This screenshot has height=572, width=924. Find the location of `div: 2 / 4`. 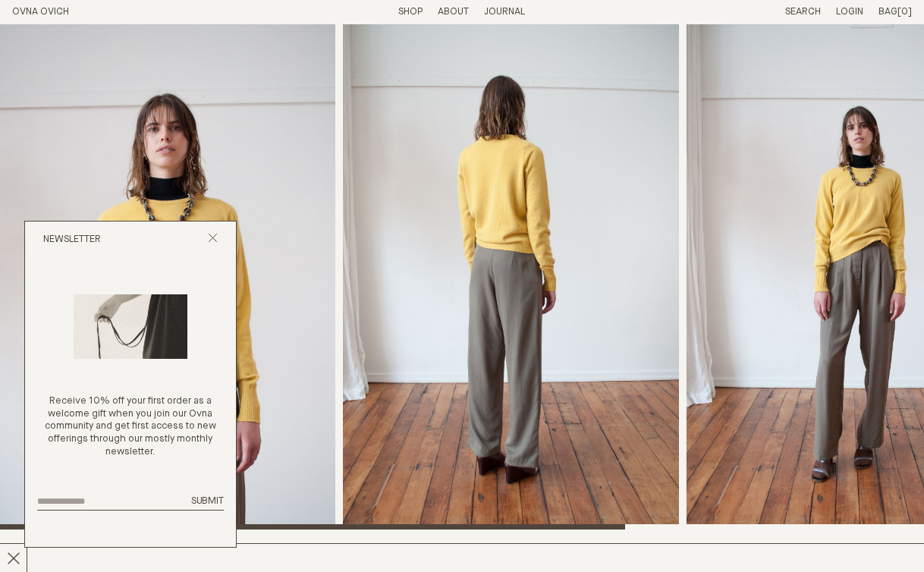

div: 2 / 4 is located at coordinates (510, 277).